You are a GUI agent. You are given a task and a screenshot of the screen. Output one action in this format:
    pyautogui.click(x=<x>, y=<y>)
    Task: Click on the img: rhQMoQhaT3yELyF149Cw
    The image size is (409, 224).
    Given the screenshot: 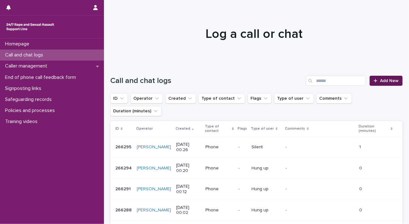 What is the action you would take?
    pyautogui.click(x=30, y=27)
    